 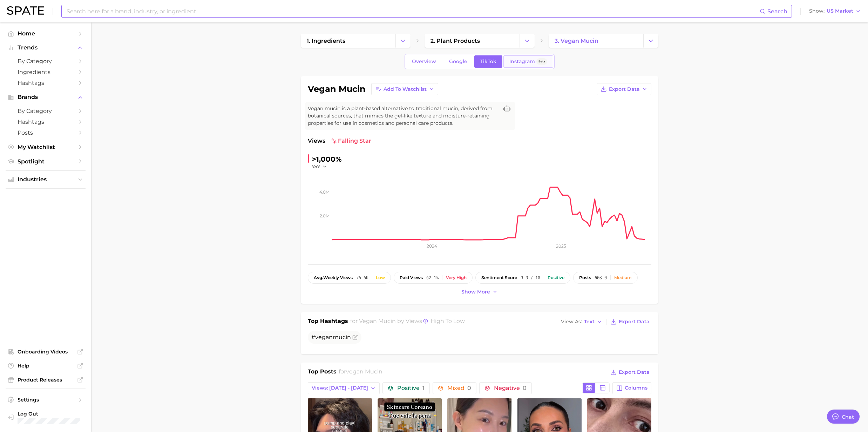 What do you see at coordinates (488, 61) in the screenshot?
I see `a: TikTok` at bounding box center [488, 61].